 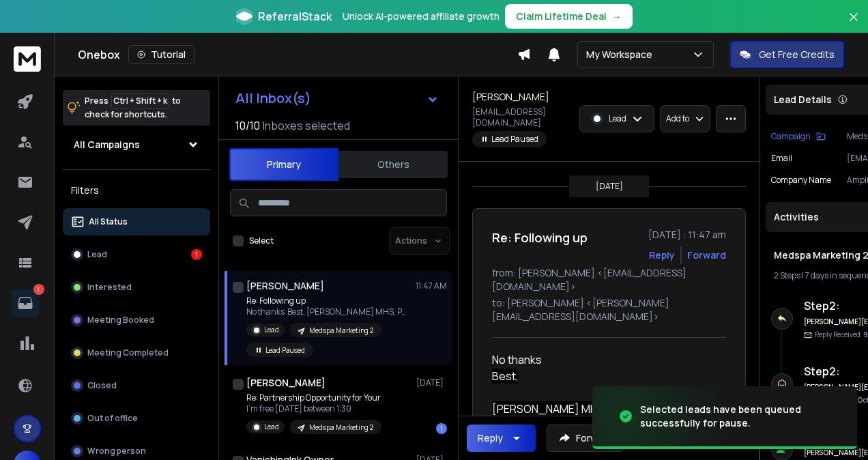 I want to click on button: Others, so click(x=394, y=164).